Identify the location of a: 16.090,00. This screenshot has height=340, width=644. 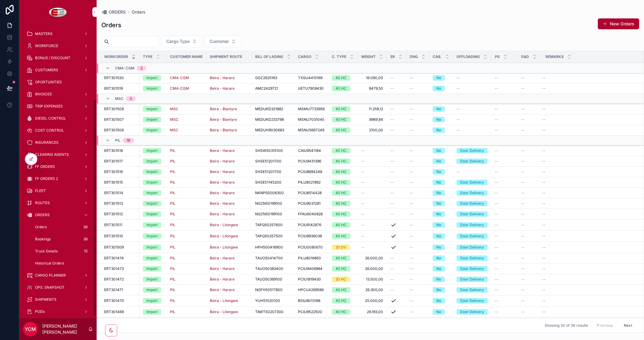
(372, 78).